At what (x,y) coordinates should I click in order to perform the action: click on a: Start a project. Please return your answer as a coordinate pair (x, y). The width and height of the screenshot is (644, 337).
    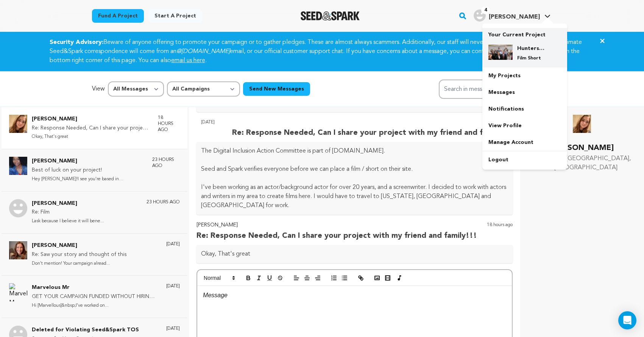
    Looking at the image, I should click on (175, 16).